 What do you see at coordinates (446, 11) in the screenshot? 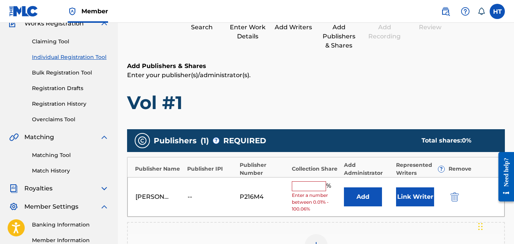
I see `img: search` at bounding box center [446, 11].